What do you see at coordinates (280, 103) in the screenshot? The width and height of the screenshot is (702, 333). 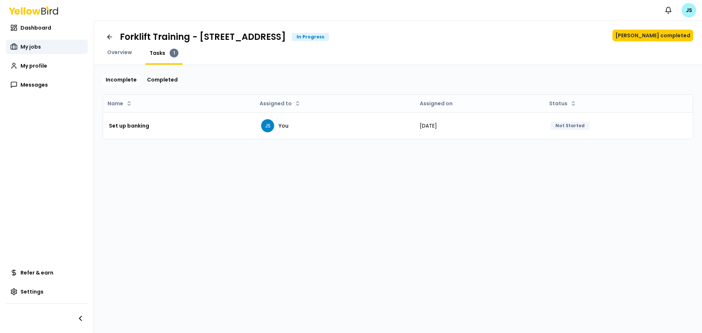 I see `button: Assigned to` at bounding box center [280, 103].